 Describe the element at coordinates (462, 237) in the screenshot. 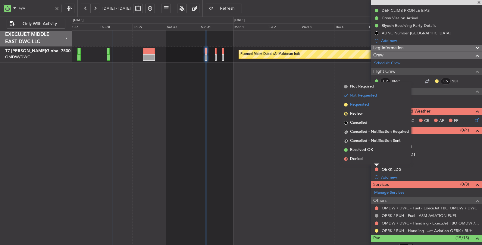

I see `span: (15/15)` at that location.